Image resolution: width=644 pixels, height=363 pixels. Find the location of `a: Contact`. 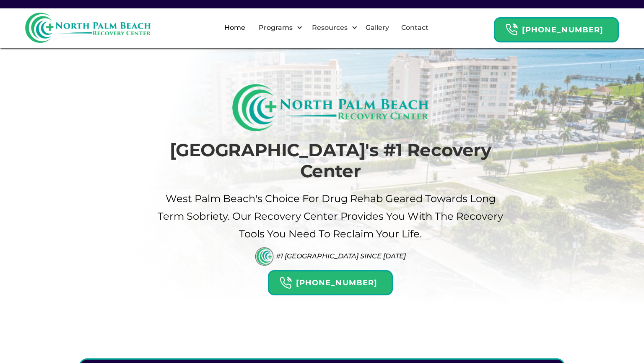

a: Contact is located at coordinates (415, 28).